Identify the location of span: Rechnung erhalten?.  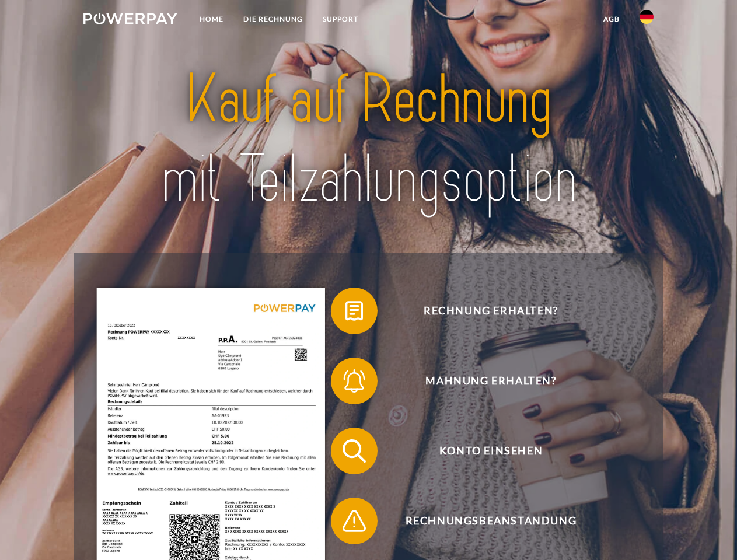
(491, 311).